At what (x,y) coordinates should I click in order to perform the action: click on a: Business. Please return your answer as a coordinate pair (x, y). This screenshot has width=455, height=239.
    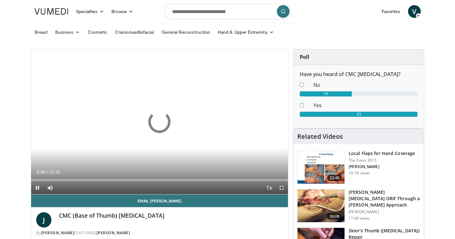
    Looking at the image, I should click on (68, 32).